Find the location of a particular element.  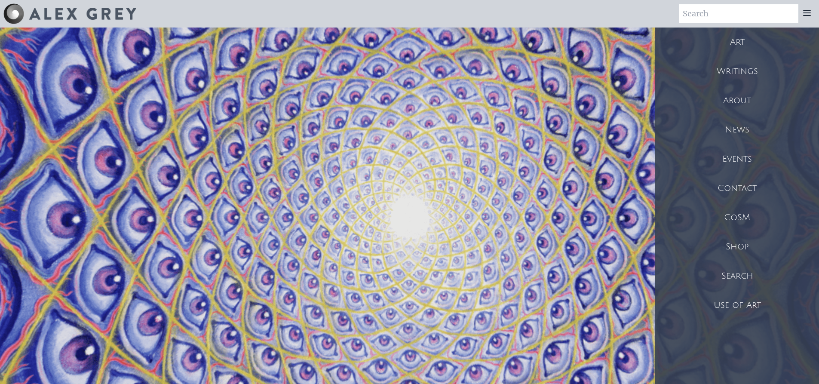

a: News is located at coordinates (737, 130).